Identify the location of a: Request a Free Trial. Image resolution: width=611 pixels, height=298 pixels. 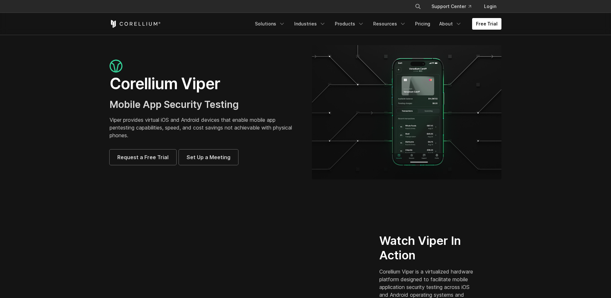
(143, 157).